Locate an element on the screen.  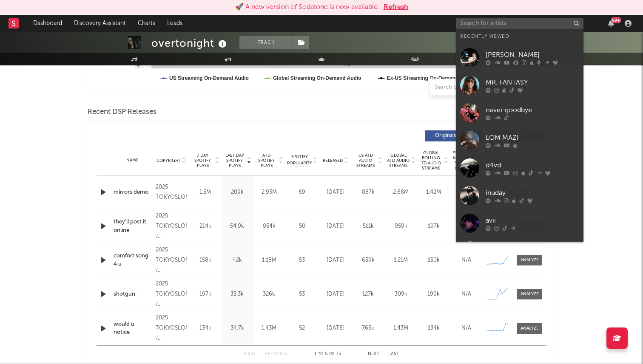
a: avii is located at coordinates (520, 223).